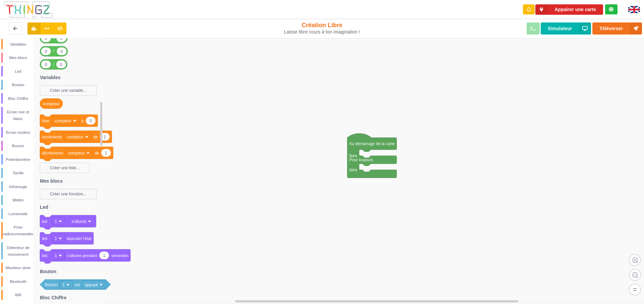  I want to click on div: Mes blocs, so click(18, 58).